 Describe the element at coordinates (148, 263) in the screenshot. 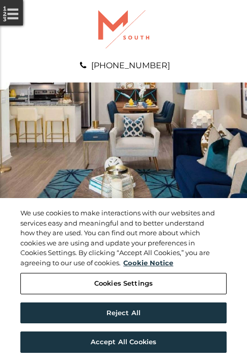

I see `a: More information about your privacy` at that location.